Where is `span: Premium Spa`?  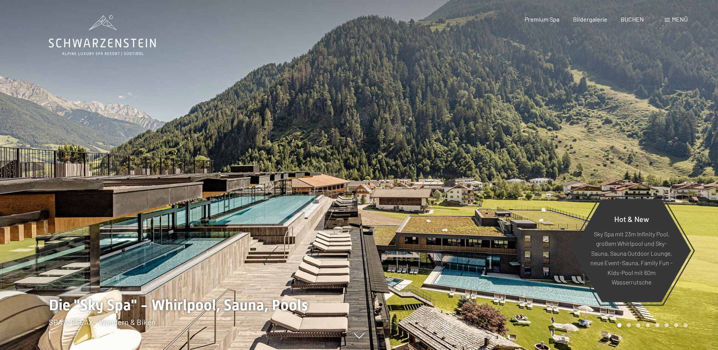 span: Premium Spa is located at coordinates (542, 19).